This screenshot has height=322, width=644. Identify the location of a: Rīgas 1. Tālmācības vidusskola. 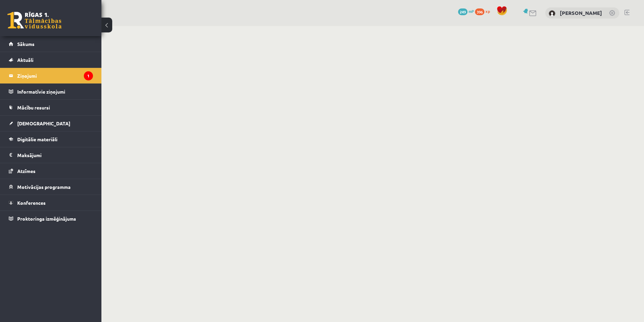
(35, 20).